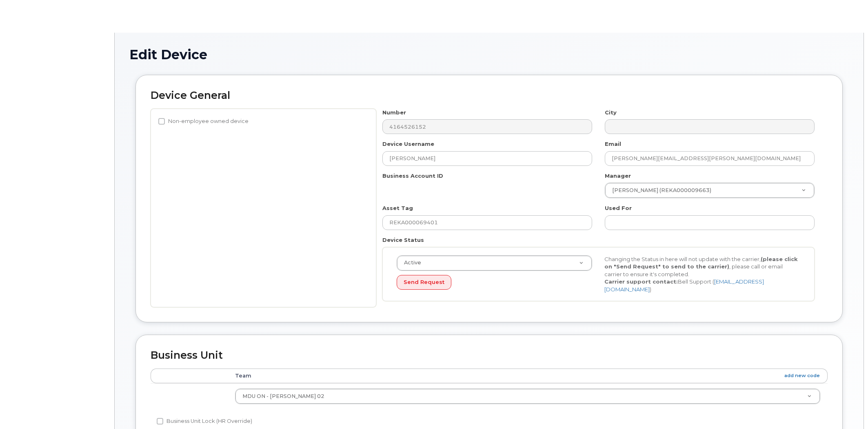 Image resolution: width=868 pixels, height=429 pixels. Describe the element at coordinates (412, 176) in the screenshot. I see `label: Business Account ID` at that location.